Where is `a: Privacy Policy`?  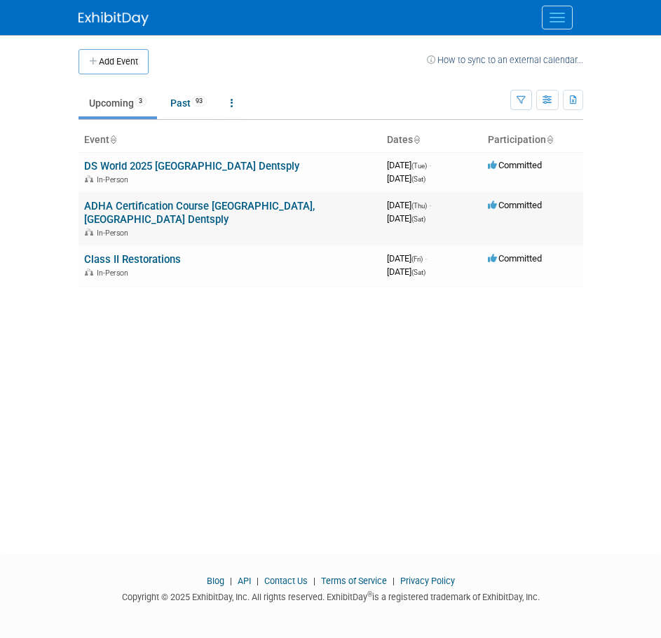
a: Privacy Policy is located at coordinates (428, 580).